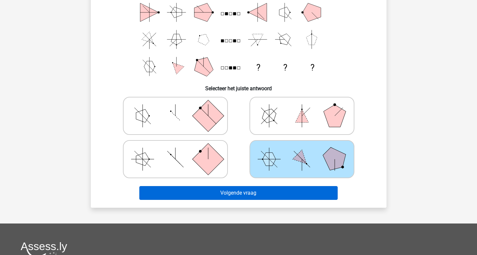 The height and width of the screenshot is (255, 477). I want to click on button: Volgende vraag, so click(238, 193).